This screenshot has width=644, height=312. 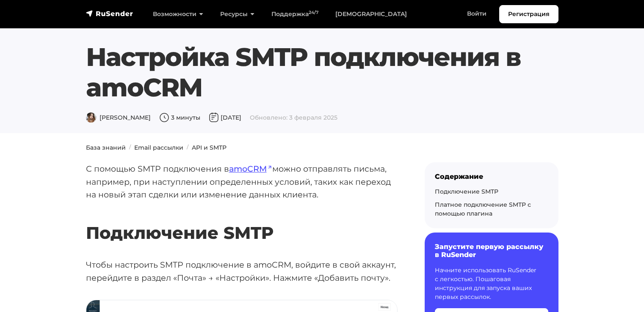 I want to click on sup: 24/7, so click(x=313, y=12).